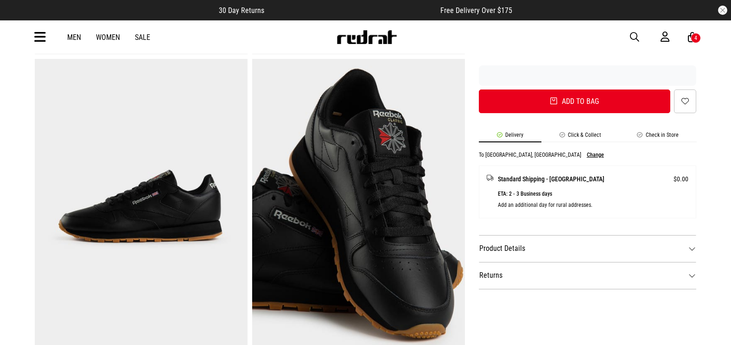  I want to click on dt: Product Details, so click(588, 248).